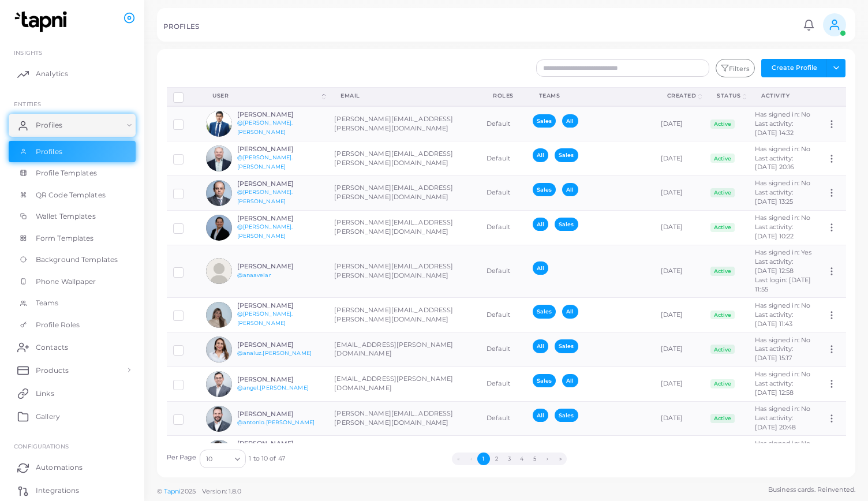 The image size is (868, 501). I want to click on div: Status, so click(728, 96).